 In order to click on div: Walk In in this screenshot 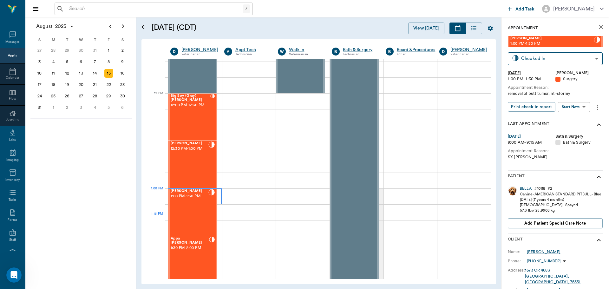, I will do `click(306, 50)`.